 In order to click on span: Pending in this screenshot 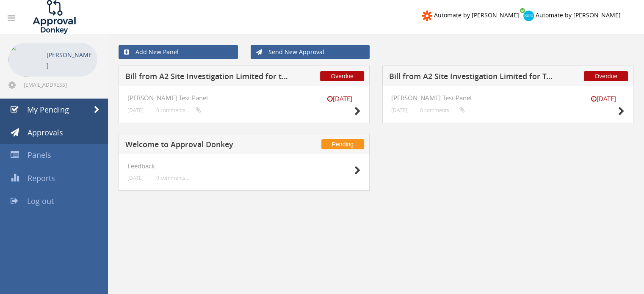, I will do `click(343, 144)`.